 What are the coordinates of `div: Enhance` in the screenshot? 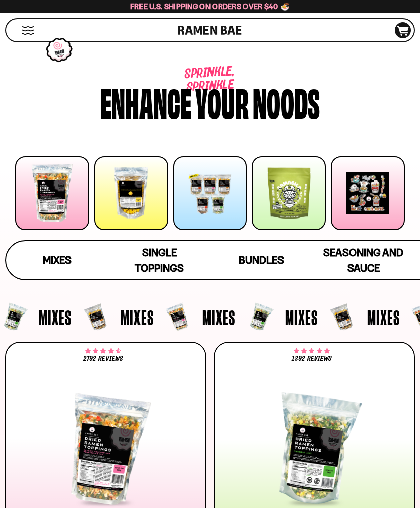 It's located at (146, 102).